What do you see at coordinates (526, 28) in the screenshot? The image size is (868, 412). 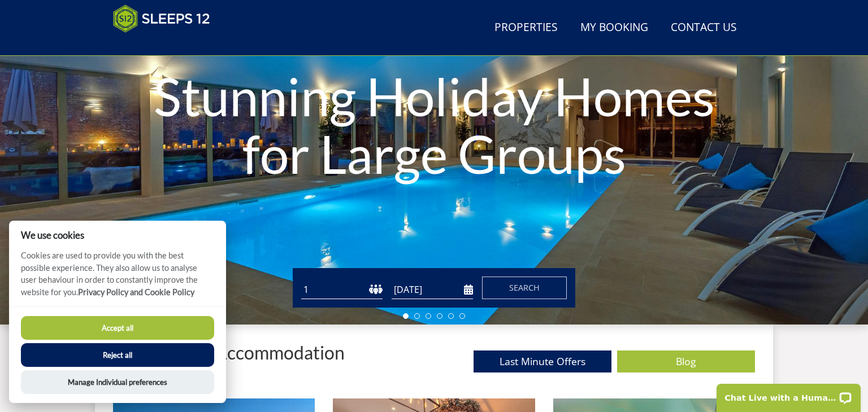 I see `a: Properties` at bounding box center [526, 28].